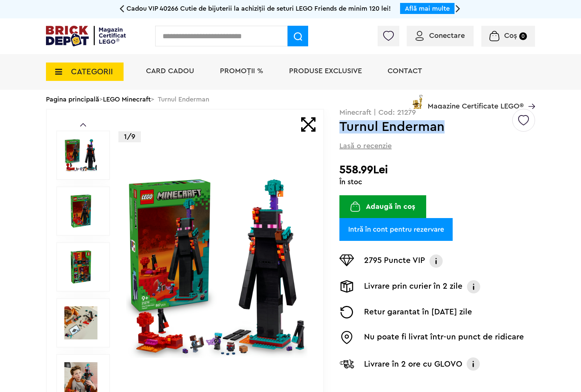 The image size is (581, 392). I want to click on div: În stoc, so click(438, 182).